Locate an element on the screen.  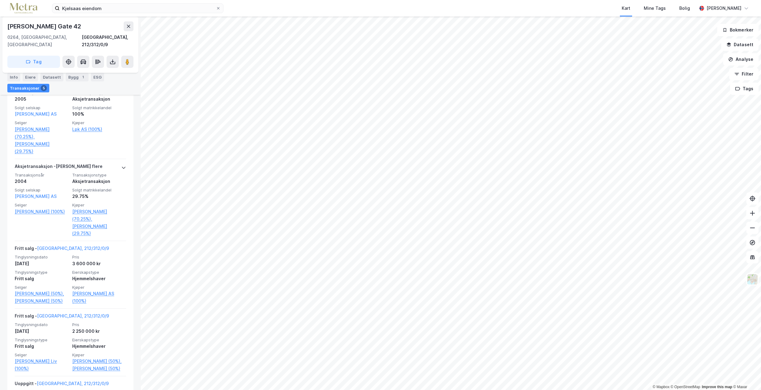
button: Datasett is located at coordinates (740, 45).